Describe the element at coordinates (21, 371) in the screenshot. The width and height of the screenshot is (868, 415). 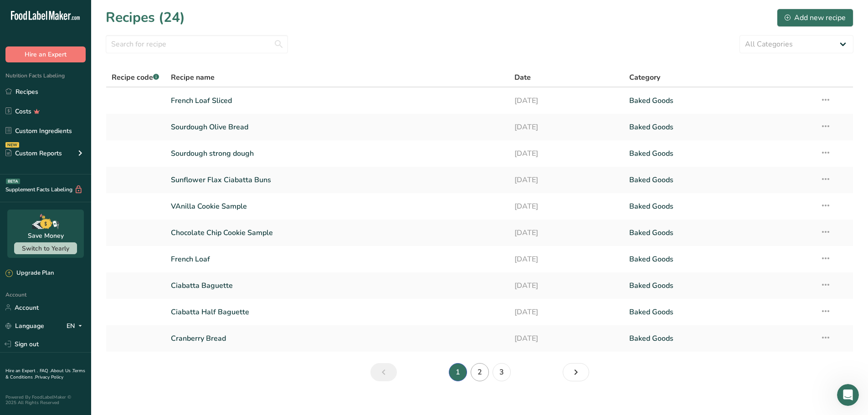
I see `a: Hire an Expert .` at that location.